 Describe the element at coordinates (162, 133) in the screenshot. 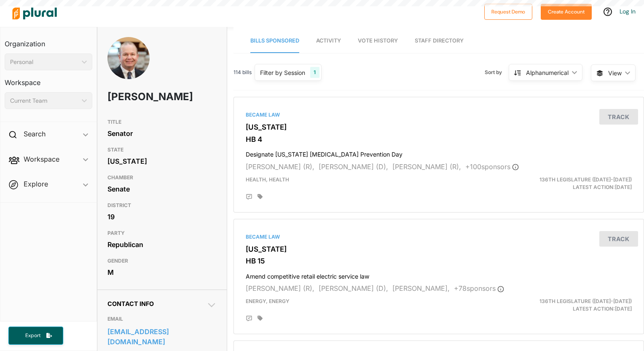

I see `div: Senator` at that location.